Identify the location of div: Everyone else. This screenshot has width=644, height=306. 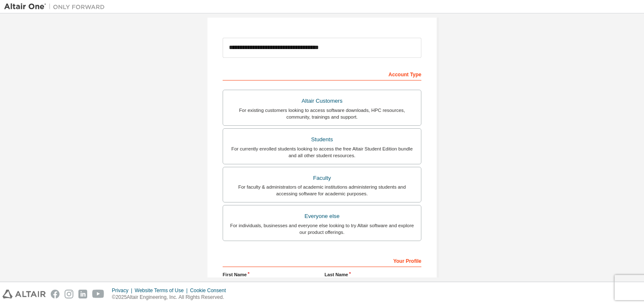
(322, 216).